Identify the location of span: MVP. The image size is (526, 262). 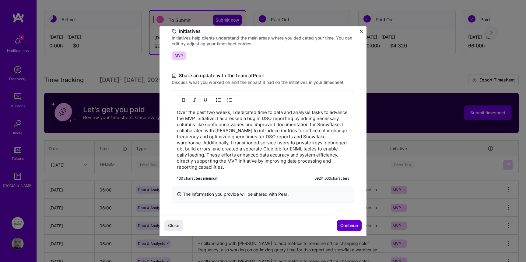
(179, 56).